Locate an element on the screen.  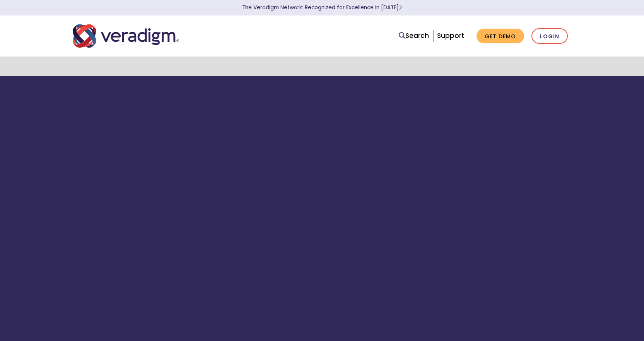
img: Veradigm logo is located at coordinates (126, 36).